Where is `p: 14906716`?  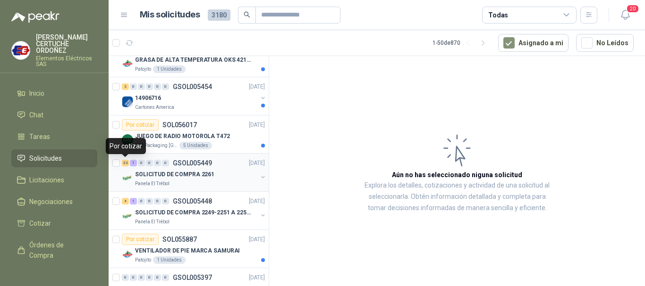
p: 14906716 is located at coordinates (148, 98).